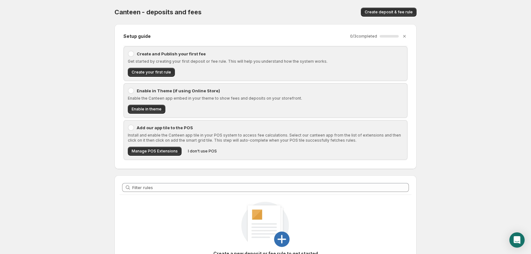 The width and height of the screenshot is (531, 254). I want to click on p: Create and Publish your first fee, so click(270, 54).